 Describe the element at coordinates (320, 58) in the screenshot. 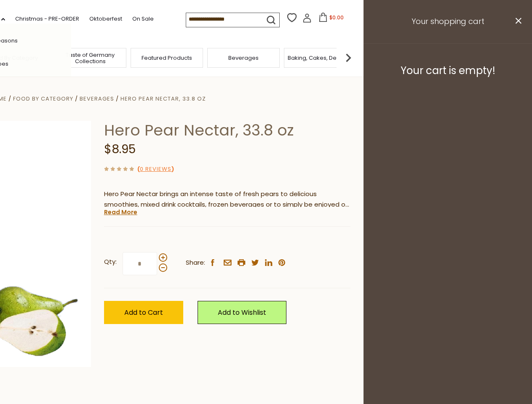

I see `a: Baking, Cakes, Desserts` at that location.